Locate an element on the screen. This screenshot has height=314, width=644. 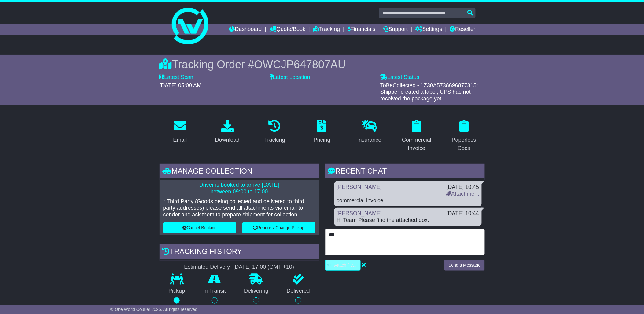
a: Dashboard is located at coordinates (246, 29).